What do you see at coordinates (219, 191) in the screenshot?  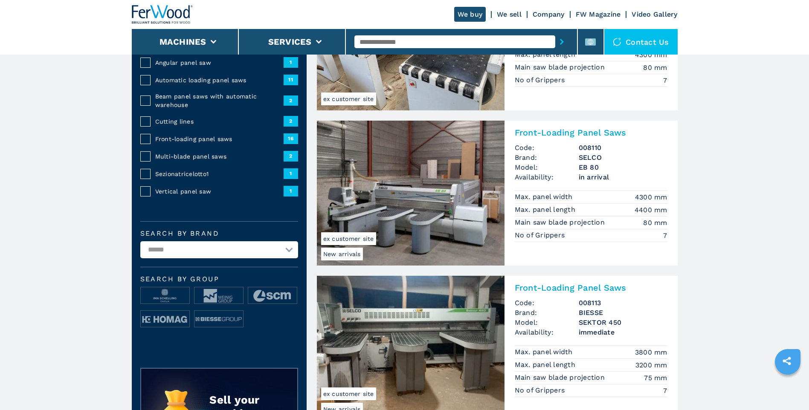 I see `span: Vertical panel saw` at bounding box center [219, 191].